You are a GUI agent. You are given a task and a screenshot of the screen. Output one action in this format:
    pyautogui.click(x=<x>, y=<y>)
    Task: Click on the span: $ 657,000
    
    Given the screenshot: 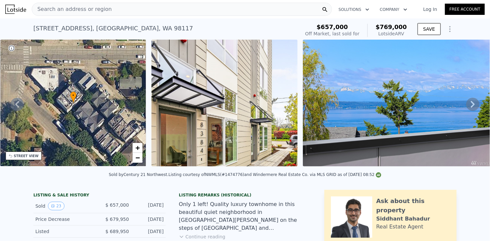 What is the action you would take?
    pyautogui.click(x=117, y=205)
    